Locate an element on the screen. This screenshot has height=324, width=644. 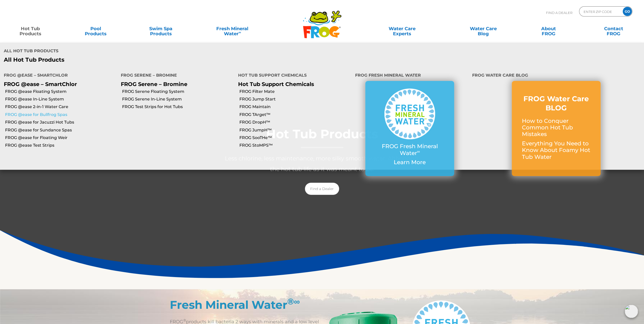
h4: FROG Serene – Bromine is located at coordinates (175, 76).